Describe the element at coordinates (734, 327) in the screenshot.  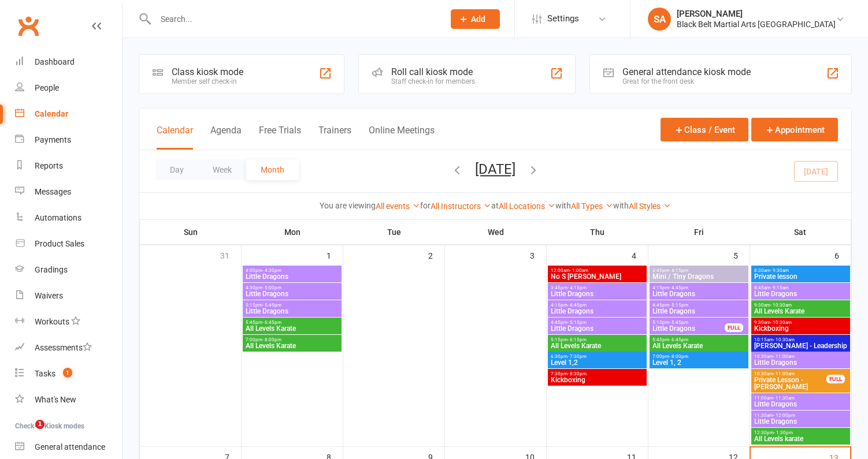
I see `div: FULL` at that location.